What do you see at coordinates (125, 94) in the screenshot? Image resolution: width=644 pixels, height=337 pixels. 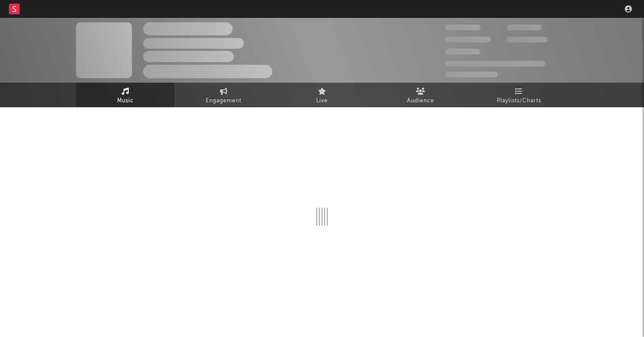 I see `a: Music` at bounding box center [125, 94].